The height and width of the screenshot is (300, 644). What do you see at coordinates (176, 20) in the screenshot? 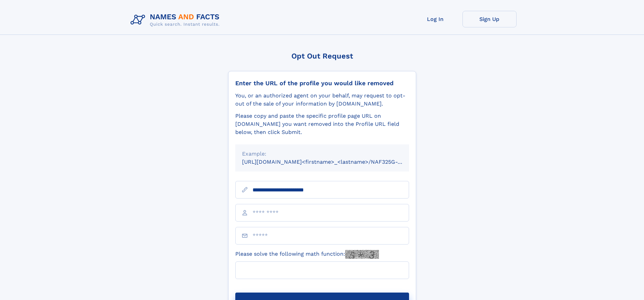
I see `img: Logo Names and Facts` at bounding box center [176, 20].